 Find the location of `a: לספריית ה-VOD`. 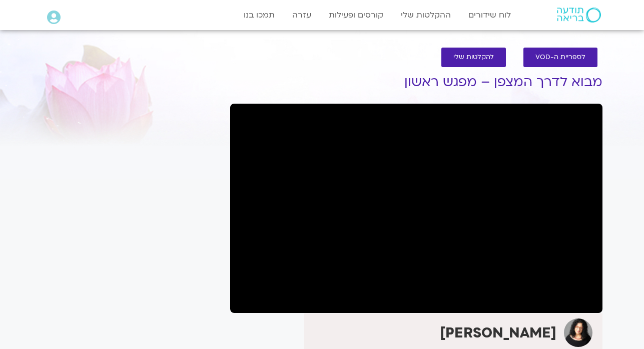

a: לספריית ה-VOD is located at coordinates (560, 57).